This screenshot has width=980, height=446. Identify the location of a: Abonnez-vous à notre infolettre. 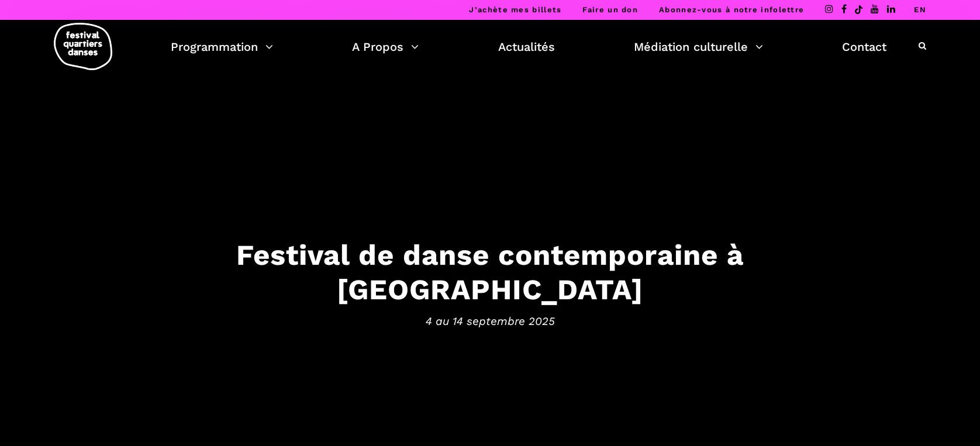
(731, 10).